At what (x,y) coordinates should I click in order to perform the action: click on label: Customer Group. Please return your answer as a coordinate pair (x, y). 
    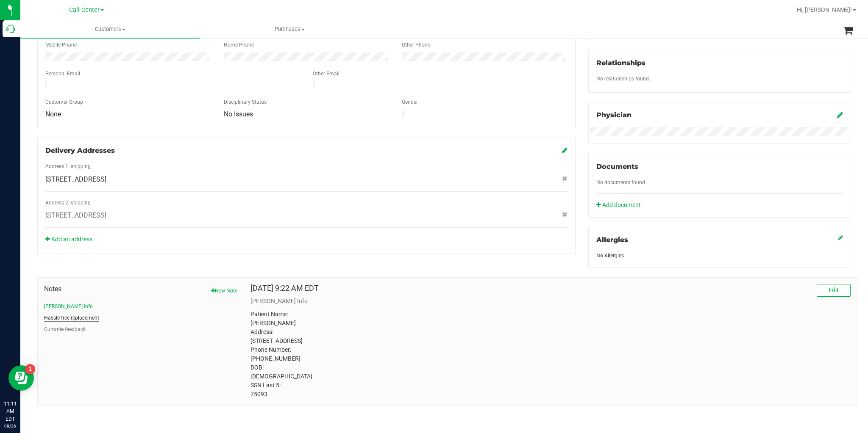
    Looking at the image, I should click on (64, 102).